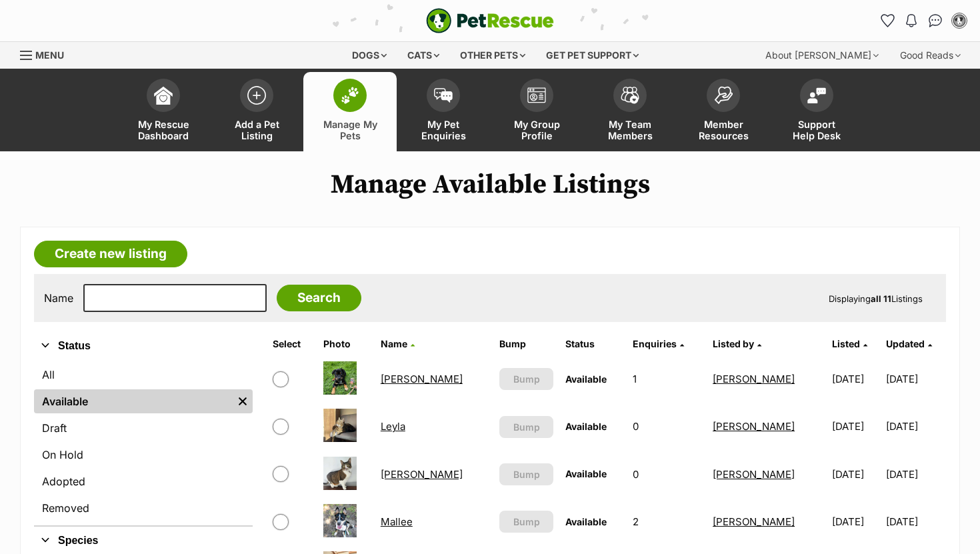  Describe the element at coordinates (630, 130) in the screenshot. I see `span: My Team Members` at that location.